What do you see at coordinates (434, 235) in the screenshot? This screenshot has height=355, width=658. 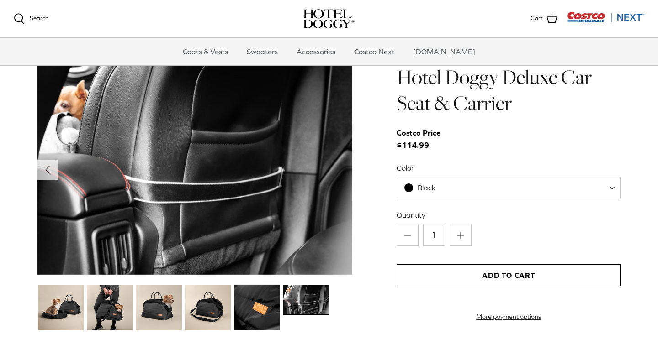 I see `input: Quantity` at bounding box center [434, 235].